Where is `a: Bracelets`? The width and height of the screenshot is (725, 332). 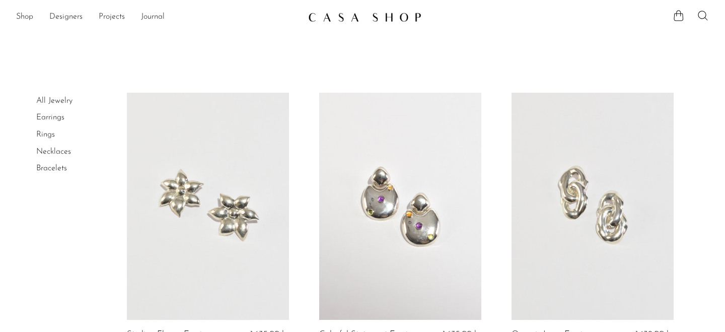
a: Bracelets is located at coordinates (51, 168).